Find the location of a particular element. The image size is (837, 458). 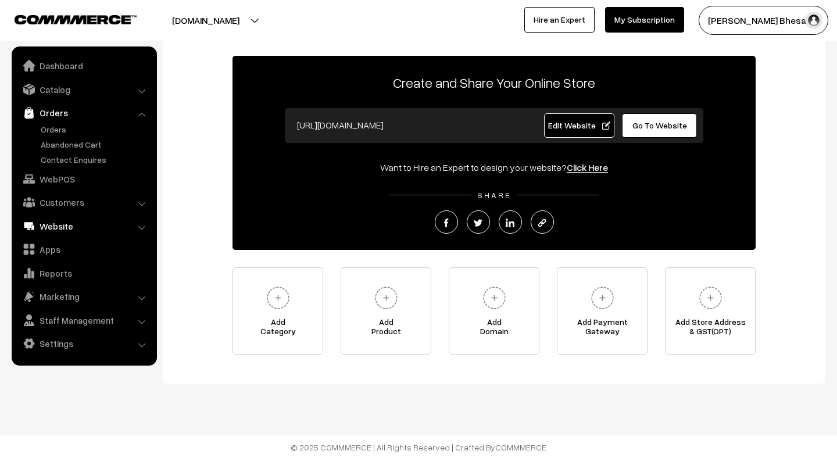

a: Website is located at coordinates (84, 226).